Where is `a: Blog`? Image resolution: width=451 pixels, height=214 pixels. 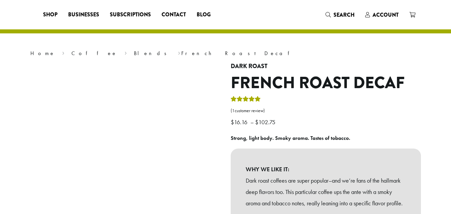
a: Blog is located at coordinates (204, 15).